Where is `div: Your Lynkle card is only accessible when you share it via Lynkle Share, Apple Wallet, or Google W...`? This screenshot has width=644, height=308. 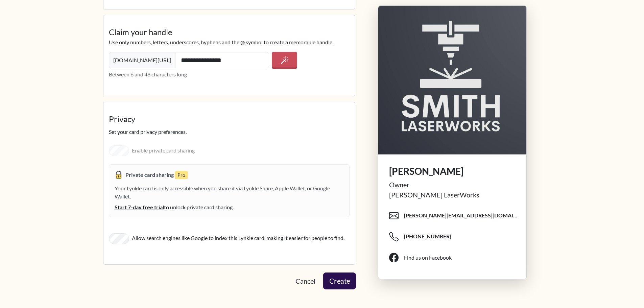 div: Your Lynkle card is only accessible when you share it via Lynkle Share, Apple Wallet, or Google W... is located at coordinates (229, 198).